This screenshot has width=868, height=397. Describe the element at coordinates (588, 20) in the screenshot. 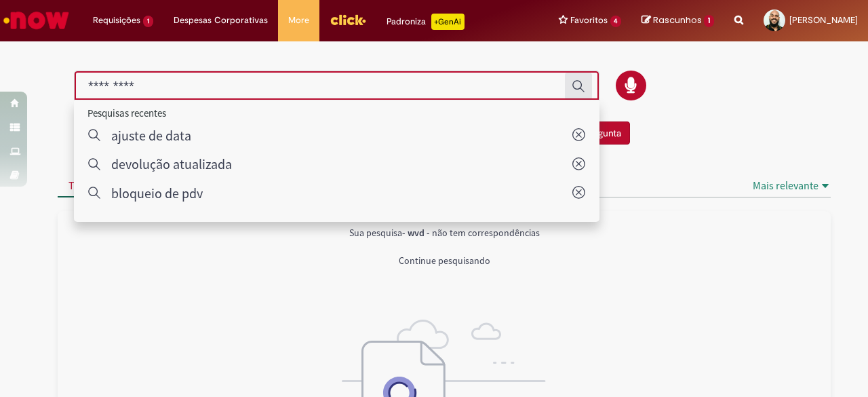

I see `span: Favoritos` at that location.